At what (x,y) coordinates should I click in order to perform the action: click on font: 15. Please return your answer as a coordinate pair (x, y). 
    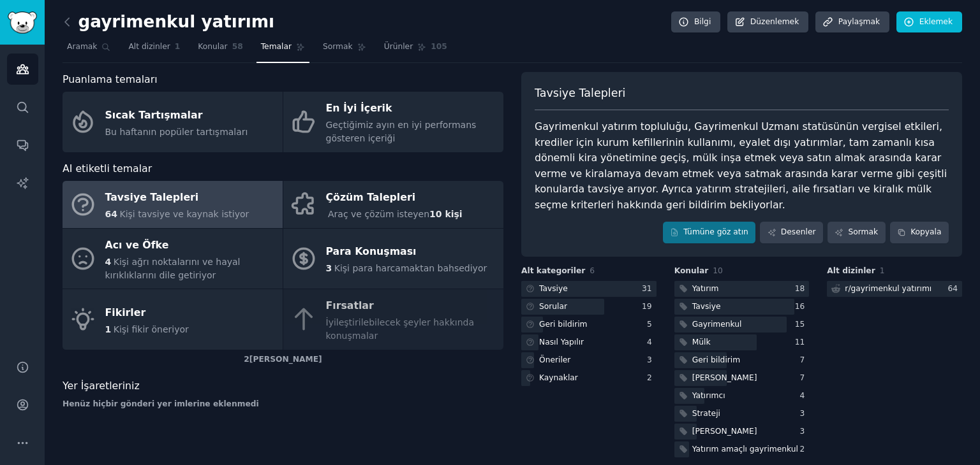
    Looking at the image, I should click on (800, 324).